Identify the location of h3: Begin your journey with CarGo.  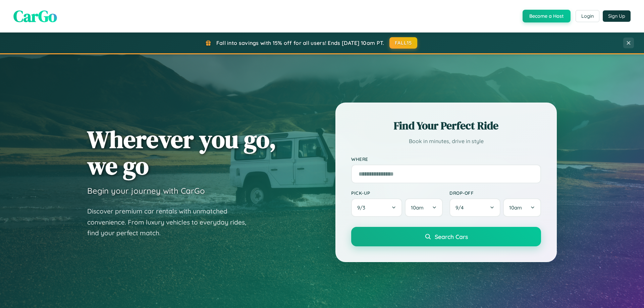
(146, 190).